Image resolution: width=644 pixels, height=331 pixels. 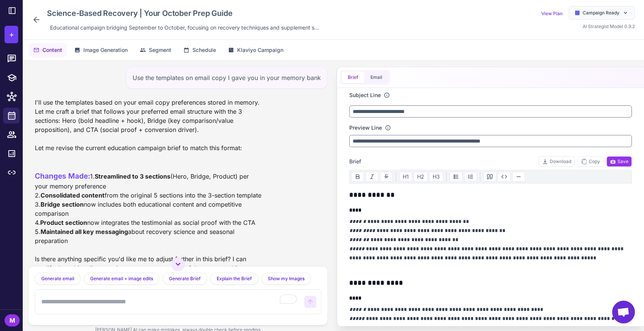 What do you see at coordinates (406, 177) in the screenshot?
I see `button: H1` at bounding box center [406, 177].